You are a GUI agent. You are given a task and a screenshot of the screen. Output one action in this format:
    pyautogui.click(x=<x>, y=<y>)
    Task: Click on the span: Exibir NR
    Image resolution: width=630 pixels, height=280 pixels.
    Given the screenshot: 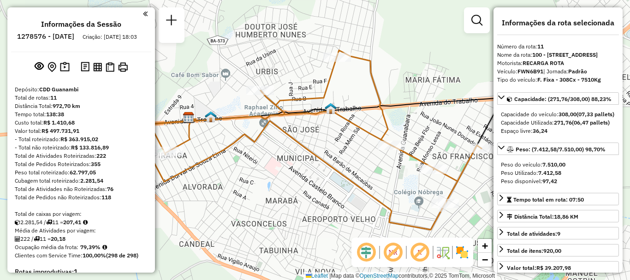 What is the action you would take?
    pyautogui.click(x=393, y=252)
    